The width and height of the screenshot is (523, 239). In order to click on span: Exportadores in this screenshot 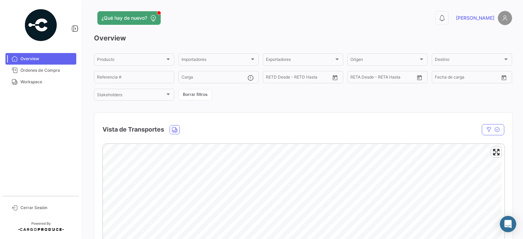, I will do `click(300, 61)`.